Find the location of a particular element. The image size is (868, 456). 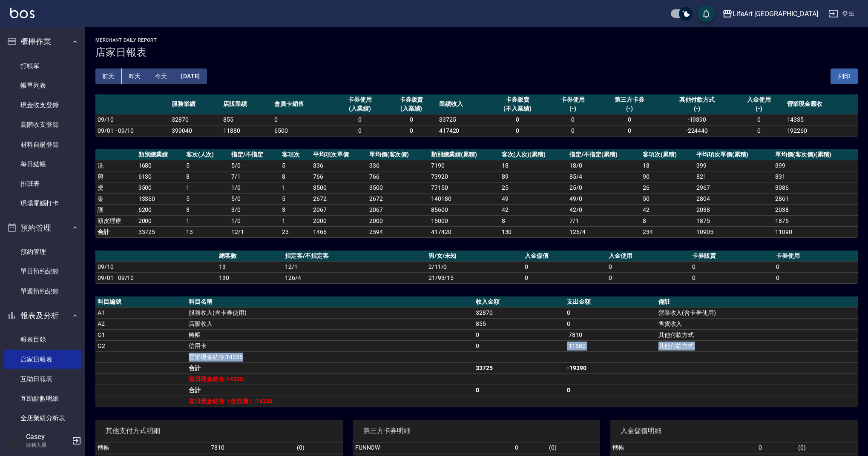

th: 類別總業績(累積) is located at coordinates (464, 155).